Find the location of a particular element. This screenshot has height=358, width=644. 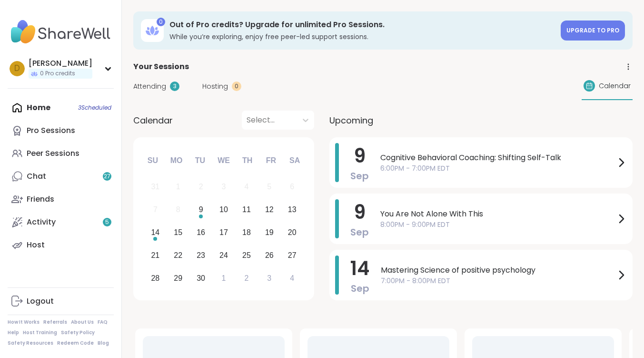

div: Choose Monday, September 29th, 2025 is located at coordinates (178, 278).